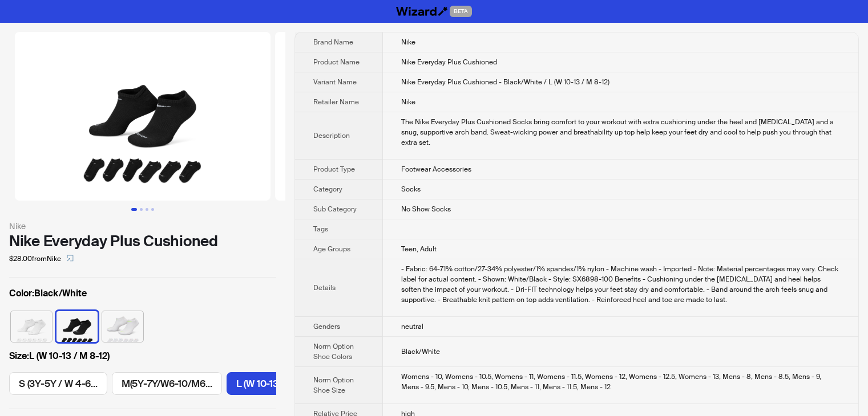 This screenshot has height=416, width=868. I want to click on span: Black/White, so click(421, 352).